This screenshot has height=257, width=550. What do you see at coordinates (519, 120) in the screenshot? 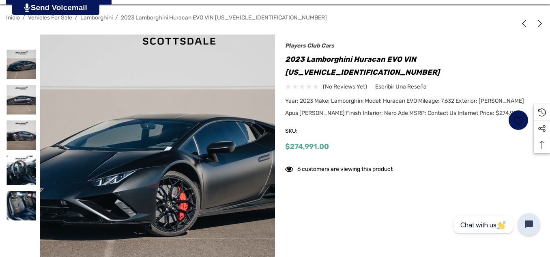
I see `a: Listas de deseos` at bounding box center [519, 120].